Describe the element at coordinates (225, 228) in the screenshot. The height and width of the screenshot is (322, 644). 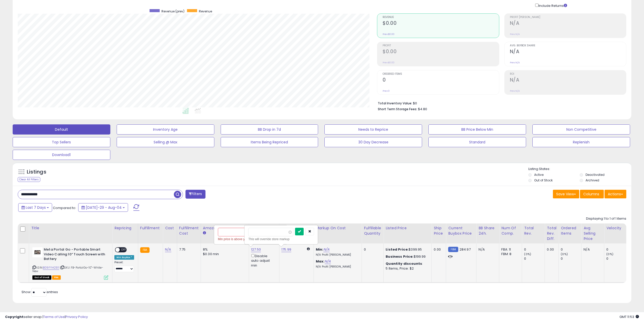
I see `div: Amazon Fees` at that location.